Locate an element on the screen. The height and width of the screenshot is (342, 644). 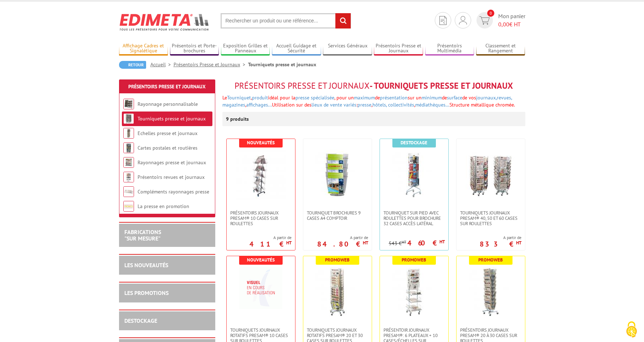
a: Présentoirs revues et journaux is located at coordinates (171, 177).